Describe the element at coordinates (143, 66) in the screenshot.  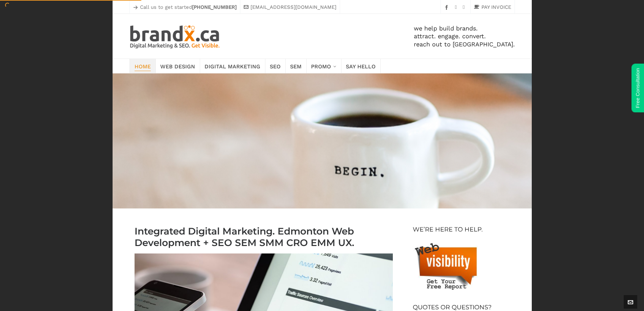
I see `span: Home` at that location.